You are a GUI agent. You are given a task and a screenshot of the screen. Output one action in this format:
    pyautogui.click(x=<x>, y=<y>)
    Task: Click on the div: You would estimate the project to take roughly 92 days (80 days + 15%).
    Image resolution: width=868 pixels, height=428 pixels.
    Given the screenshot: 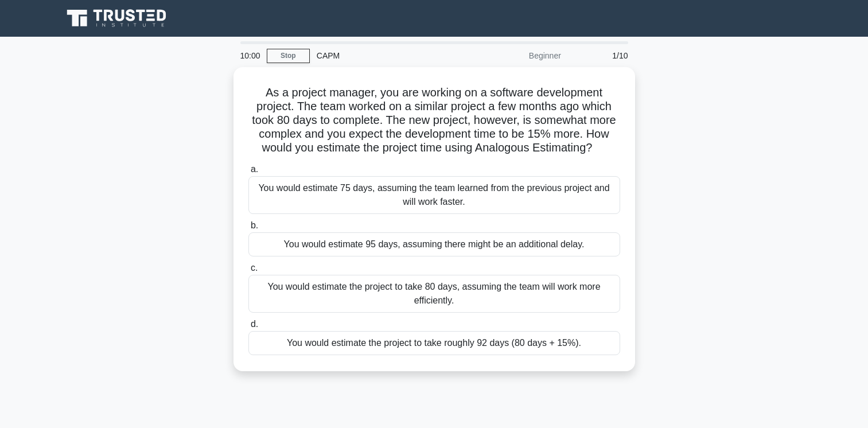 What is the action you would take?
    pyautogui.click(x=434, y=343)
    